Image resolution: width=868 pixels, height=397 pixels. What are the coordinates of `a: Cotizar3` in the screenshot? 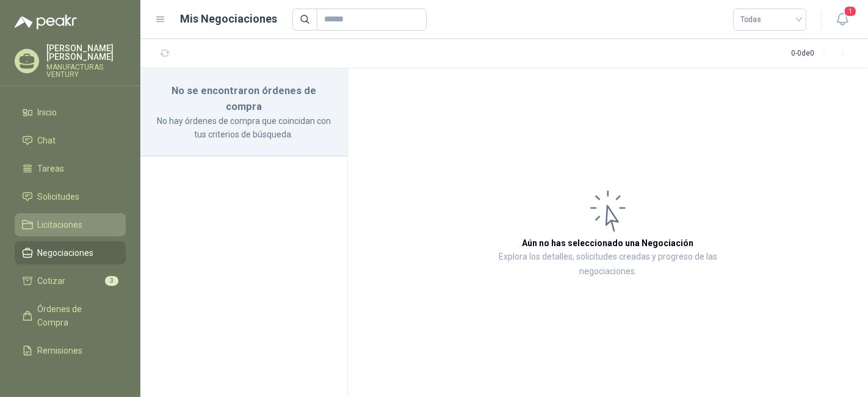 It's located at (70, 282).